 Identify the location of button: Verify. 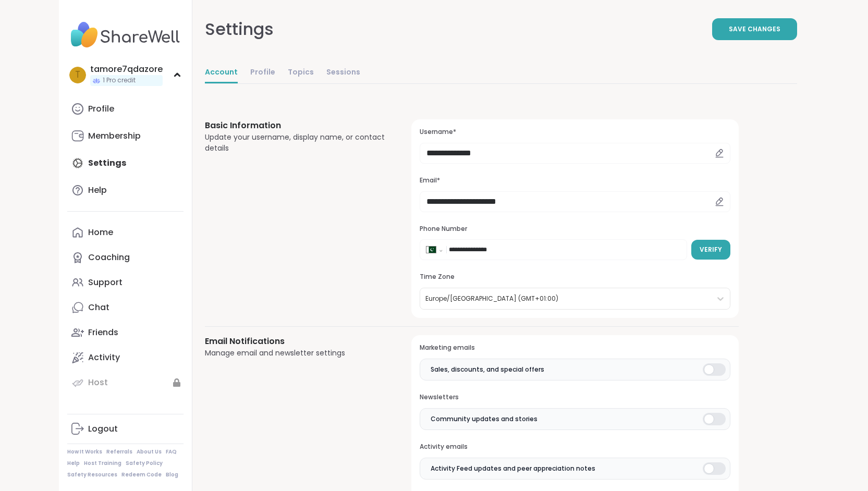
(711, 249).